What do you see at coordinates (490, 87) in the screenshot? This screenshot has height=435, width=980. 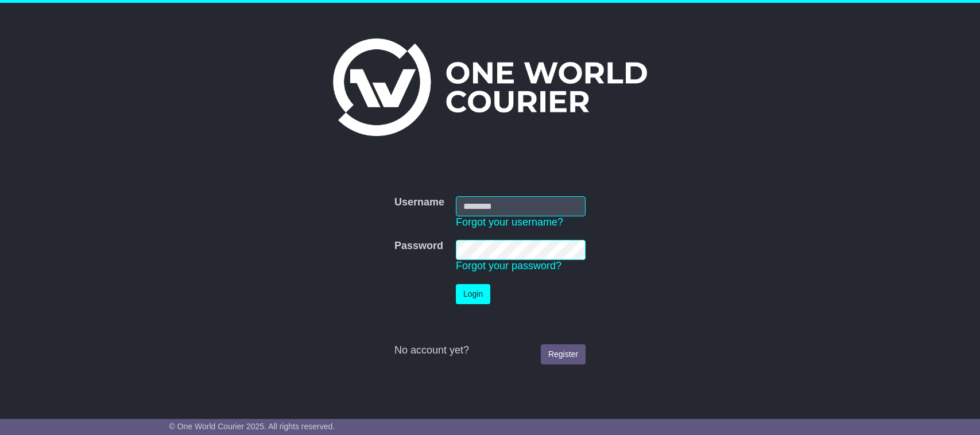 I see `img: One World` at bounding box center [490, 87].